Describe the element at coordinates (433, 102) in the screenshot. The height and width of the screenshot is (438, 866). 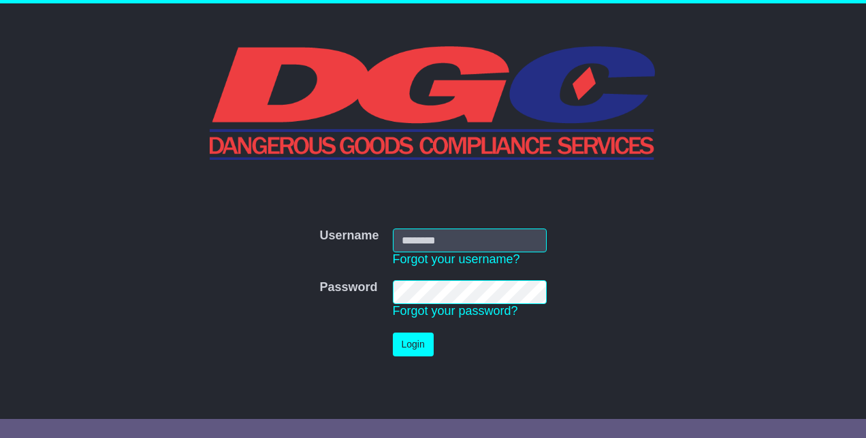
I see `img: DGC QLD` at that location.